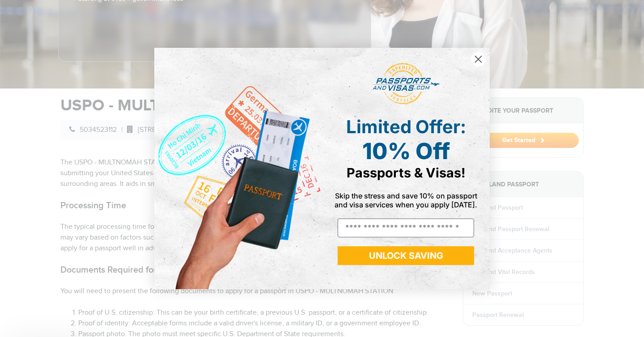  What do you see at coordinates (478, 59) in the screenshot?
I see `button: Close dialog` at bounding box center [478, 59].